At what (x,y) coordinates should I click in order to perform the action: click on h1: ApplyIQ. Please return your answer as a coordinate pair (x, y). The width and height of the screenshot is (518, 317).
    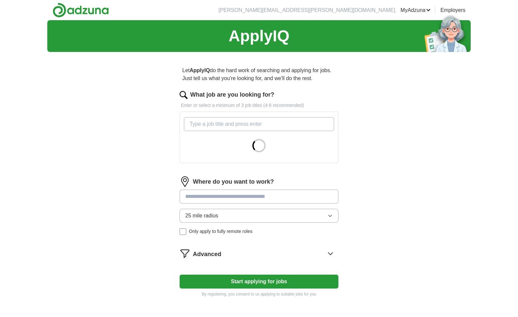
    Looking at the image, I should click on (259, 36).